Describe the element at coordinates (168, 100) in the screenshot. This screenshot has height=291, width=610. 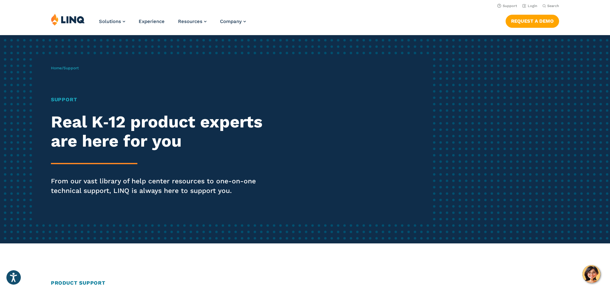
I see `h1: Support` at that location.